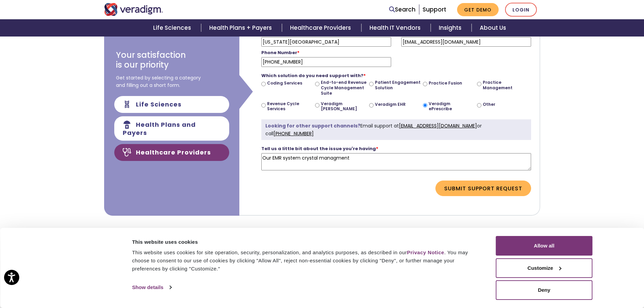  Describe the element at coordinates (396, 28) in the screenshot. I see `a: Health IT Vendors` at that location.